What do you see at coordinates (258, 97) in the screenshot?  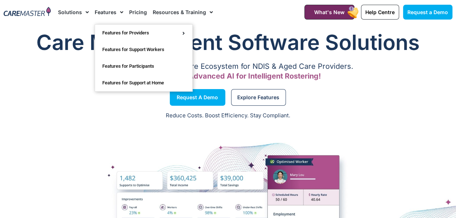 I see `a: Explore Features` at bounding box center [258, 97].